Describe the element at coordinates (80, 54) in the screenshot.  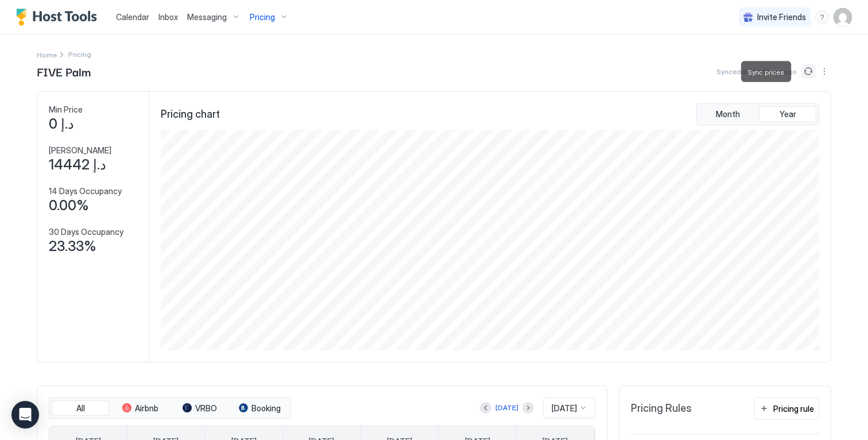
I see `span: Breadcrumb` at that location.